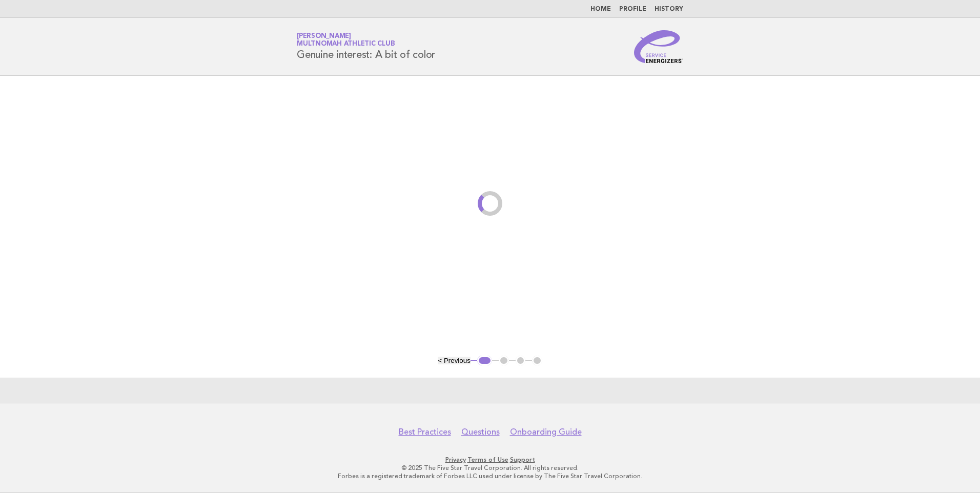 The image size is (980, 493). I want to click on a: Home, so click(601, 9).